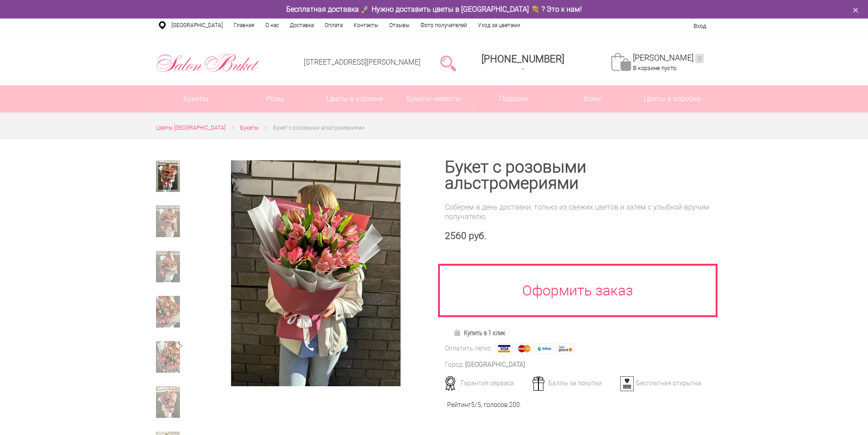 The width and height of the screenshot is (868, 435). Describe the element at coordinates (469, 349) in the screenshot. I see `div: Оплатить легко:` at that location.